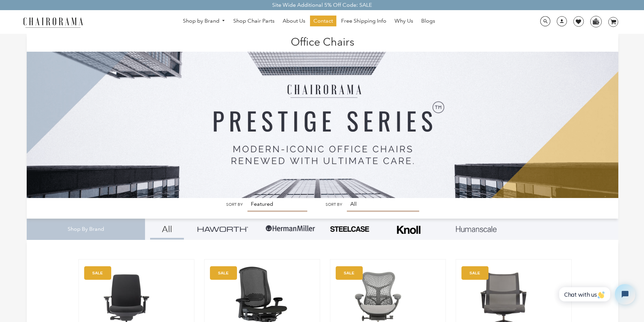 Image resolution: width=644 pixels, height=322 pixels. What do you see at coordinates (323, 41) in the screenshot?
I see `h1: Office Chairs` at bounding box center [323, 41].